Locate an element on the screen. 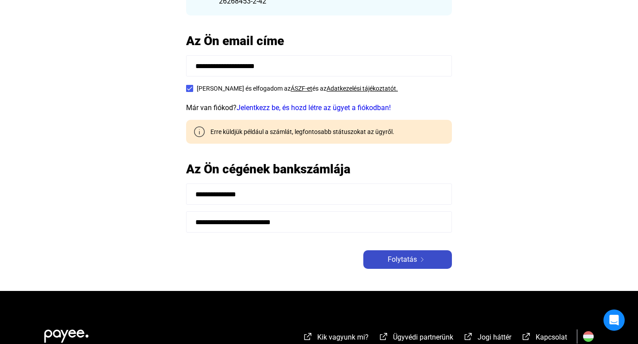 Image resolution: width=638 pixels, height=344 pixels. div: Már van fiókod? is located at coordinates (319, 108).